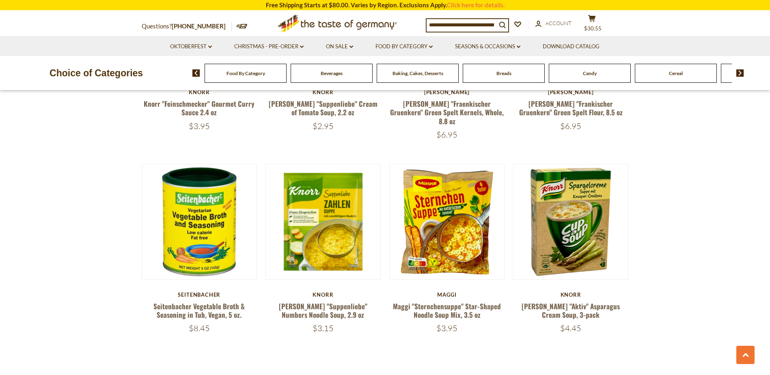  Describe the element at coordinates (571, 47) in the screenshot. I see `a: Download Catalog` at that location.